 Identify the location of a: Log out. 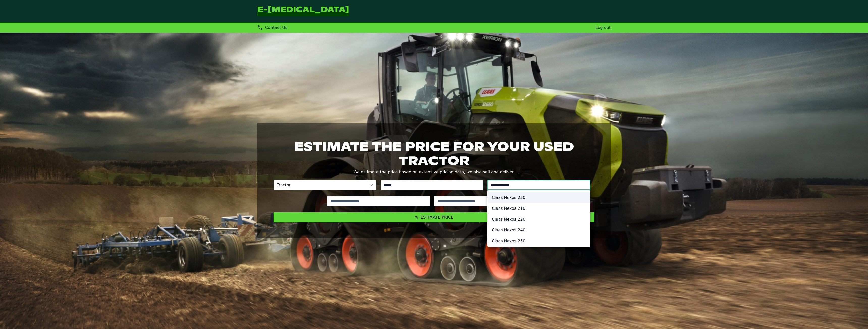
(603, 28).